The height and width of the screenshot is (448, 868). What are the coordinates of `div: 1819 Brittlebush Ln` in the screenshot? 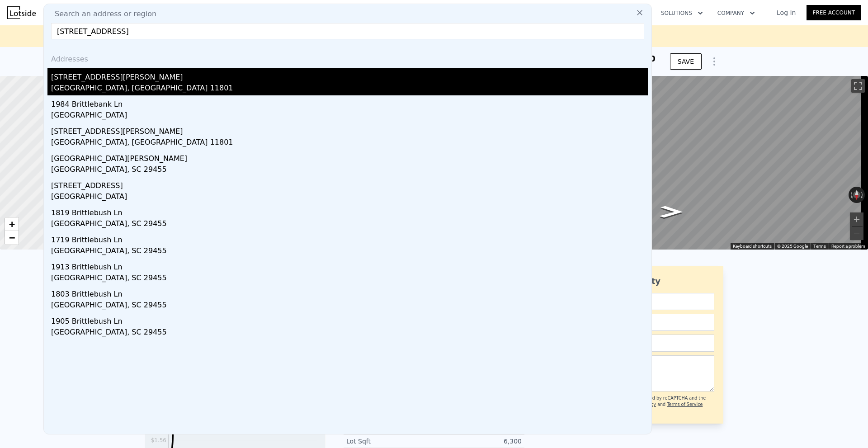 It's located at (350, 211).